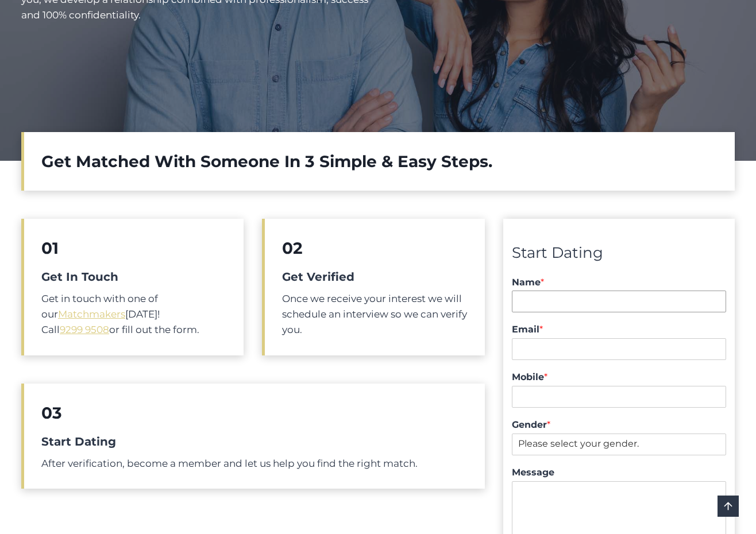  I want to click on h2: 03, so click(255, 412).